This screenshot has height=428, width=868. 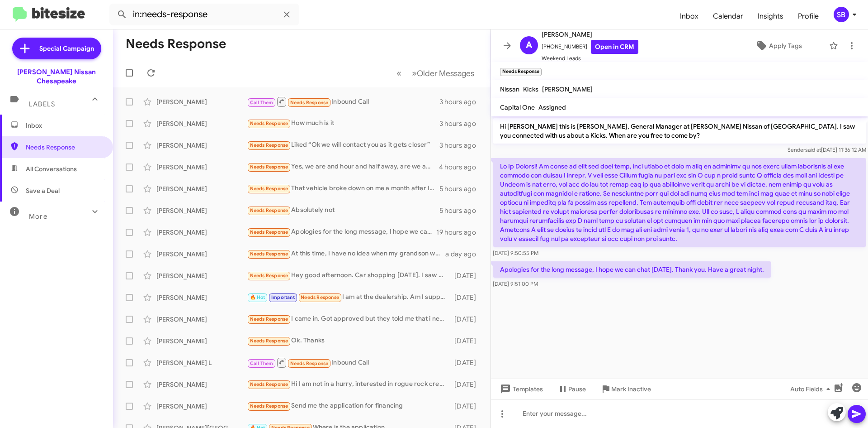 What do you see at coordinates (343, 123) in the screenshot?
I see `div: How much is it` at bounding box center [343, 123].